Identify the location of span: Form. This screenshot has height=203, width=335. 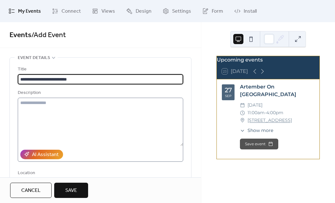
(217, 11).